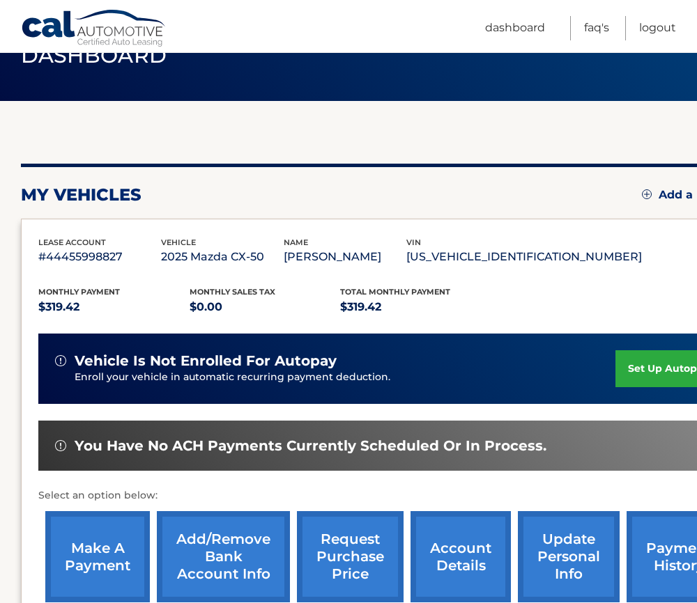 The image size is (697, 603). What do you see at coordinates (657, 28) in the screenshot?
I see `a: Logout` at bounding box center [657, 28].